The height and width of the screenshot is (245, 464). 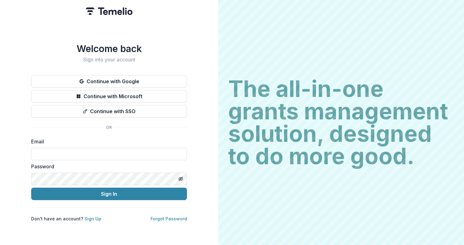 What do you see at coordinates (109, 111) in the screenshot?
I see `button: Continue with SSO` at bounding box center [109, 111].